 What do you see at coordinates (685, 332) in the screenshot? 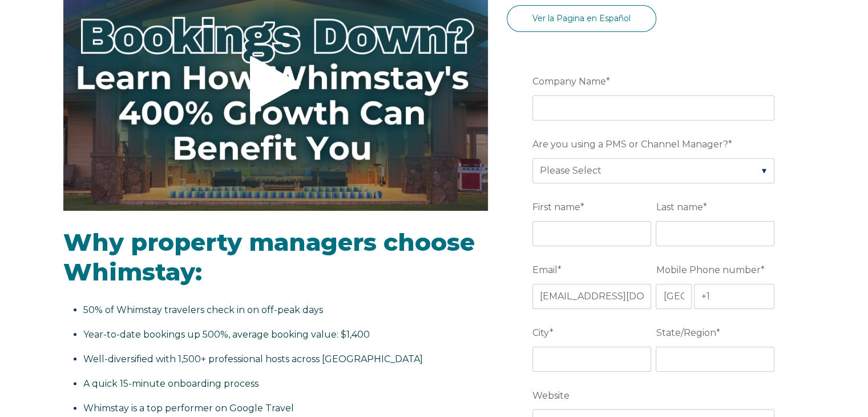
I see `span: State/Region` at bounding box center [685, 332].